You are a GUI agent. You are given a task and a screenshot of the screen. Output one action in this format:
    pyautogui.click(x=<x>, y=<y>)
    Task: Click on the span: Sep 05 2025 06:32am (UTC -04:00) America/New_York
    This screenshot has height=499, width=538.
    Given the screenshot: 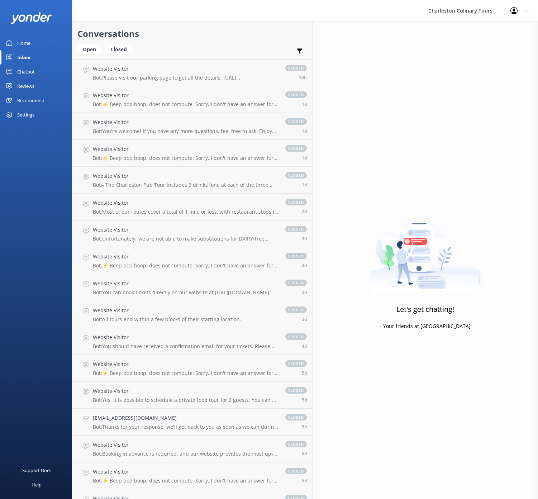 What is the action you would take?
    pyautogui.click(x=304, y=373)
    